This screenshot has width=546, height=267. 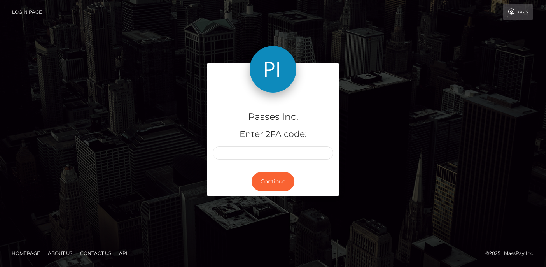 I want to click on a: API, so click(x=123, y=253).